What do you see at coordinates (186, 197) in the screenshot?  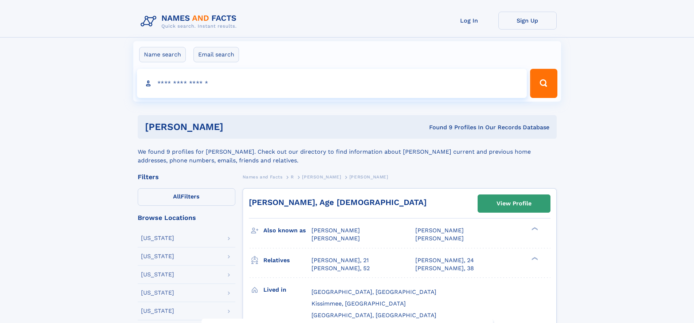 I see `label: Filters` at bounding box center [186, 197].